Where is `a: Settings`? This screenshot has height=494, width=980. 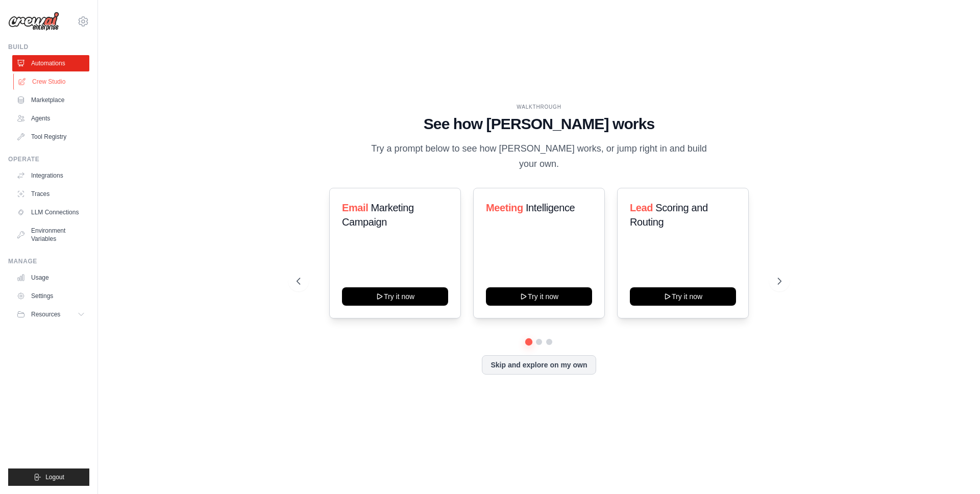
a: Settings is located at coordinates (50, 296).